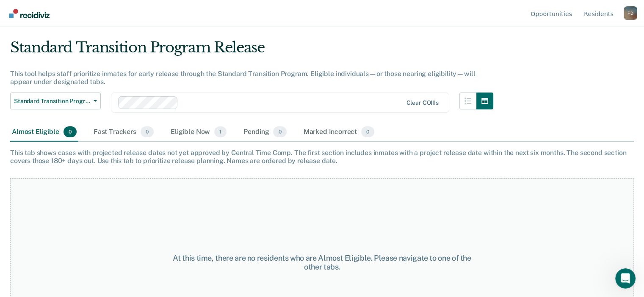 This screenshot has height=297, width=644. Describe the element at coordinates (265, 133) in the screenshot. I see `div: Pending0` at that location.